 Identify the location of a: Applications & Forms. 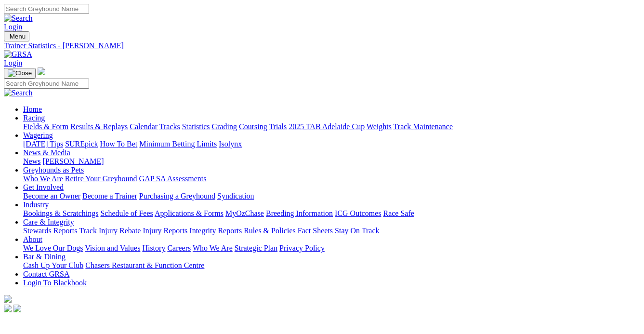
(189, 213).